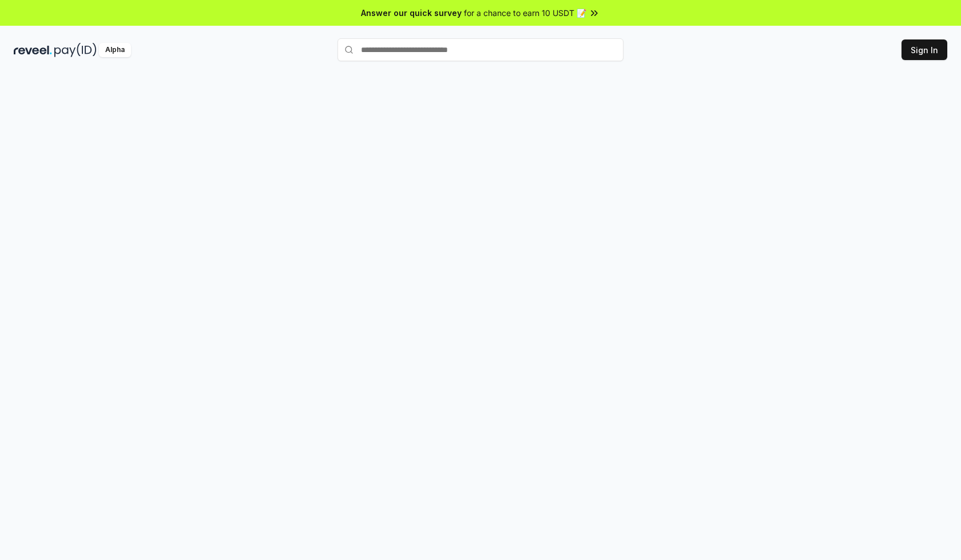 The image size is (961, 560). What do you see at coordinates (33, 50) in the screenshot?
I see `img: reveel_dark` at bounding box center [33, 50].